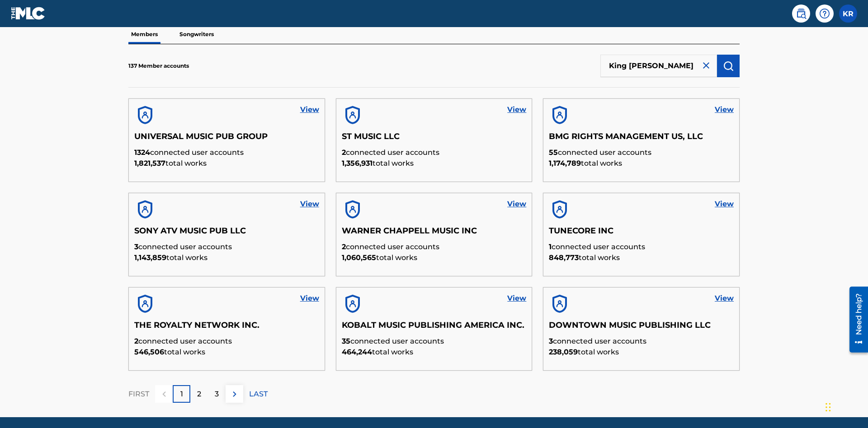 The height and width of the screenshot is (428, 868). What do you see at coordinates (553, 152) in the screenshot?
I see `span: 55` at bounding box center [553, 152].